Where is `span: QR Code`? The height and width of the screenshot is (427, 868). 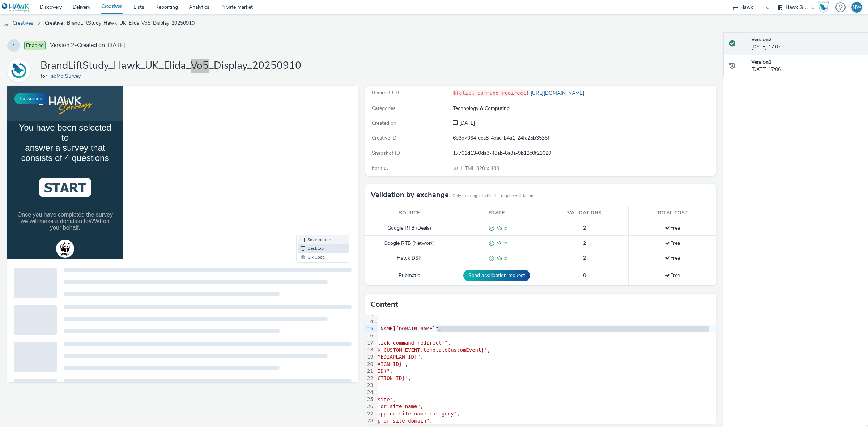
span: QR Code is located at coordinates (309, 171).